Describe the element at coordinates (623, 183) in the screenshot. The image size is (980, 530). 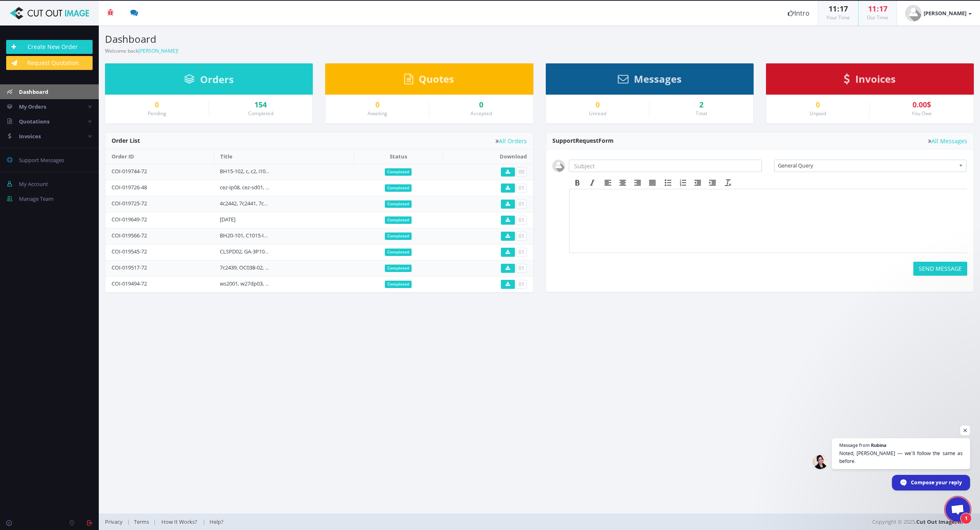
I see `div: Align center` at that location.